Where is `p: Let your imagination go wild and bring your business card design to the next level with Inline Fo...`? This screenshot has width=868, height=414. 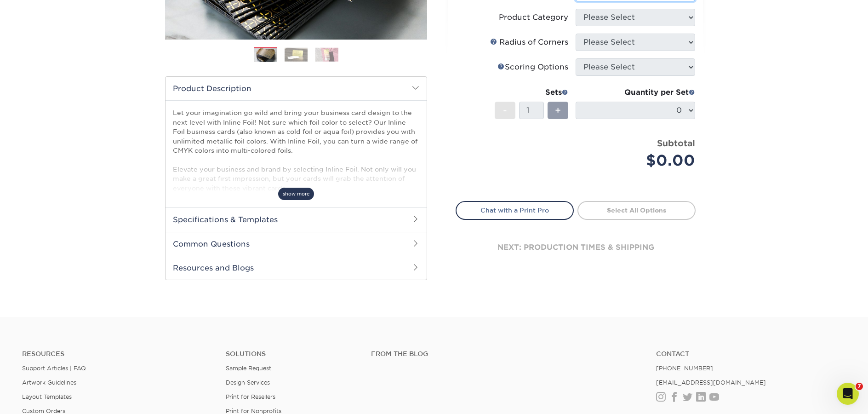 p: Let your imagination go wild and bring your business card design to the next level with Inline Fo... is located at coordinates (296, 202).